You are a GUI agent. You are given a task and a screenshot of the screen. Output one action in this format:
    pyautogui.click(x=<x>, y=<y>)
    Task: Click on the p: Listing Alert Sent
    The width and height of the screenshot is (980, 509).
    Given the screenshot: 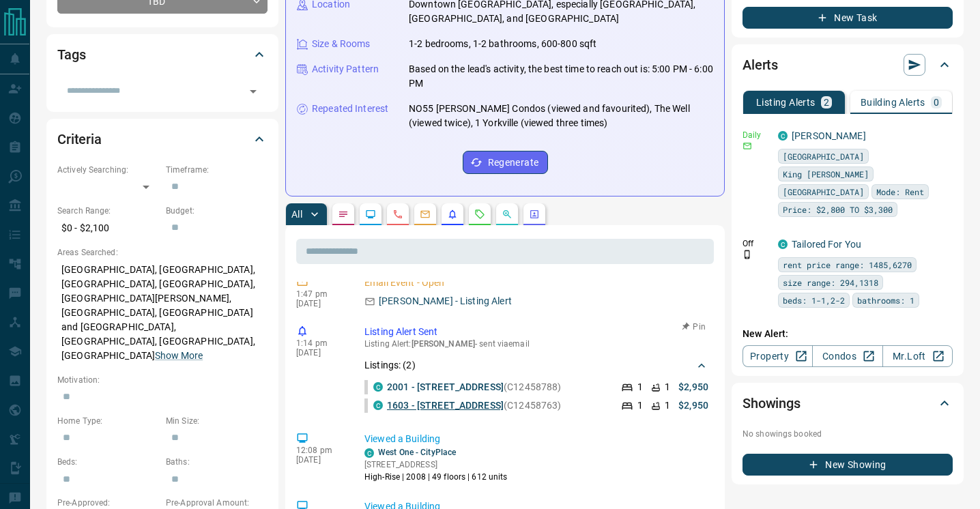 What is the action you would take?
    pyautogui.click(x=537, y=332)
    